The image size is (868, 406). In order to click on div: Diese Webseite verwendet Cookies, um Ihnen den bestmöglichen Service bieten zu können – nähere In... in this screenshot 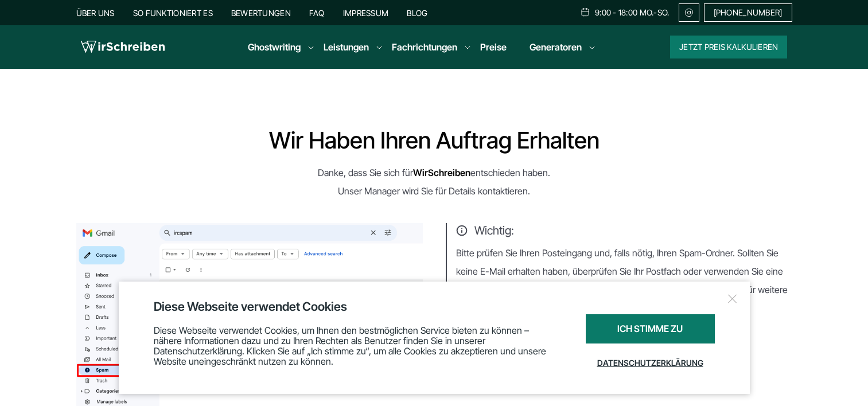, I will do `click(355, 345)`.